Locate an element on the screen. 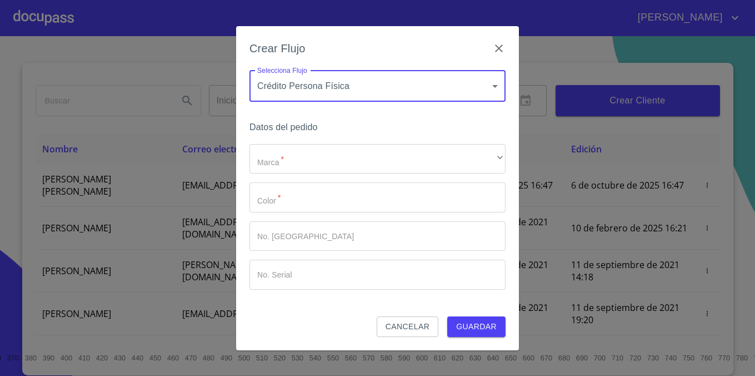  button: Cancelar is located at coordinates (407, 326).